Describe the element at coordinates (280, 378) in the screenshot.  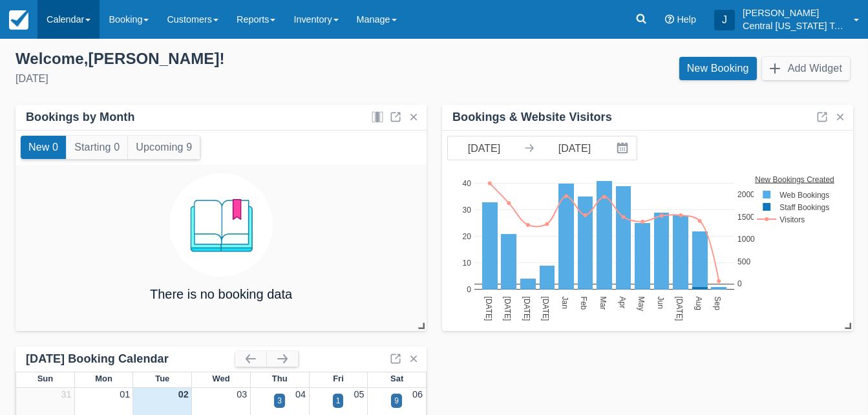
I see `span: Thu` at that location.